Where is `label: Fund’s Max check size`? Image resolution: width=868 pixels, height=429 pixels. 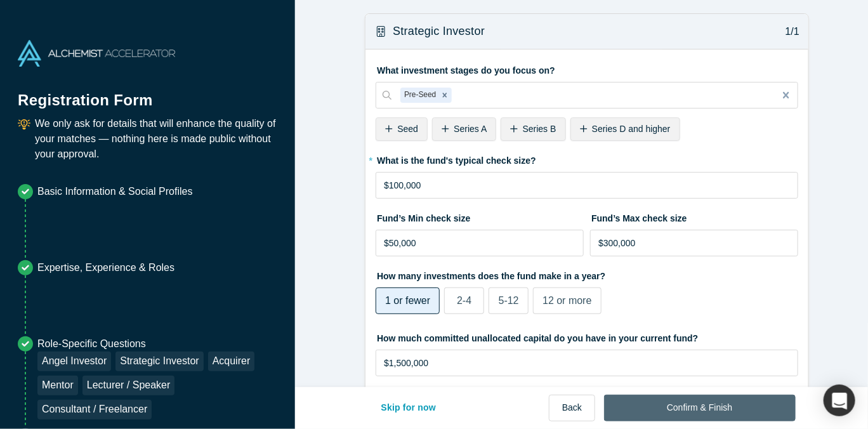
label: Fund’s Max check size is located at coordinates (695, 217).